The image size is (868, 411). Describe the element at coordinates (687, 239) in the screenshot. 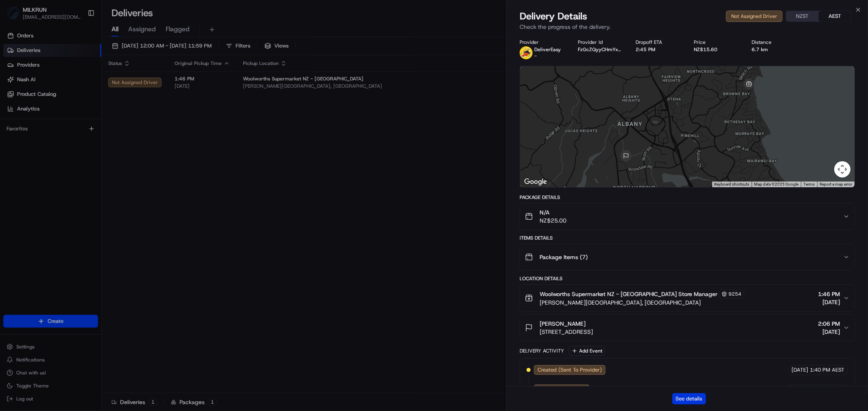

I see `div: Items Details` at that location.